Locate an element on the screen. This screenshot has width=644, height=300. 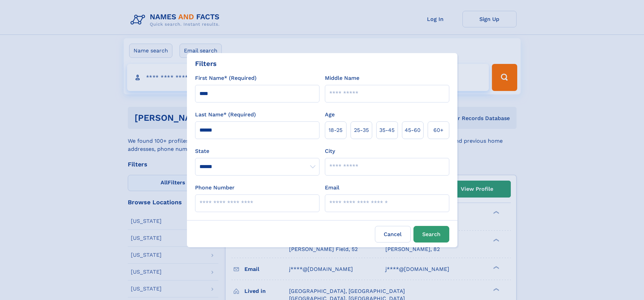
span: 18‑25 is located at coordinates (335, 130).